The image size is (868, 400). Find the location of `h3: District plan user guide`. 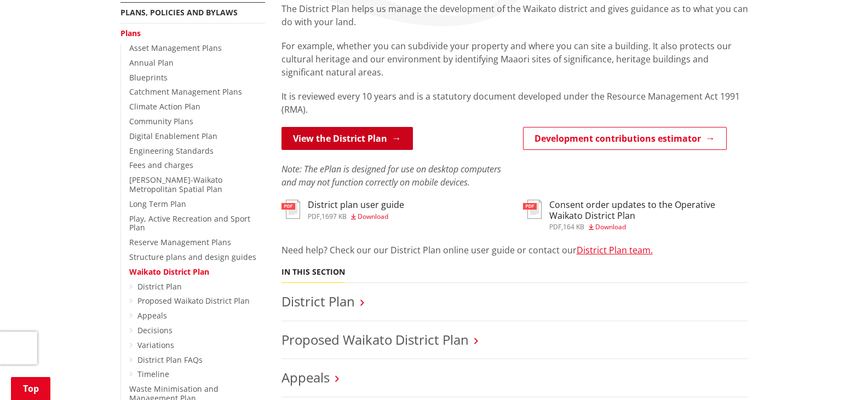

h3: District plan user guide is located at coordinates (356, 205).